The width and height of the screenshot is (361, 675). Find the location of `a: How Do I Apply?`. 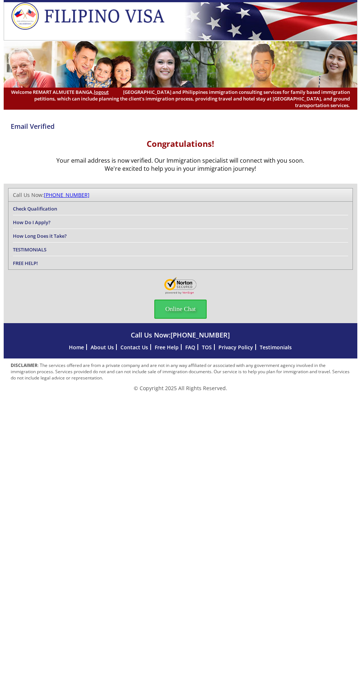

a: How Do I Apply? is located at coordinates (32, 222).